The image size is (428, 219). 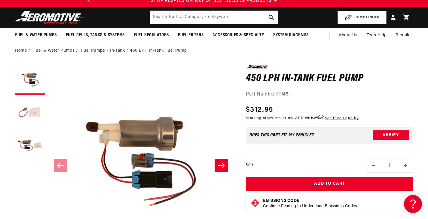 I want to click on p: Starting at /mo or 0% APR with ., so click(x=302, y=118).